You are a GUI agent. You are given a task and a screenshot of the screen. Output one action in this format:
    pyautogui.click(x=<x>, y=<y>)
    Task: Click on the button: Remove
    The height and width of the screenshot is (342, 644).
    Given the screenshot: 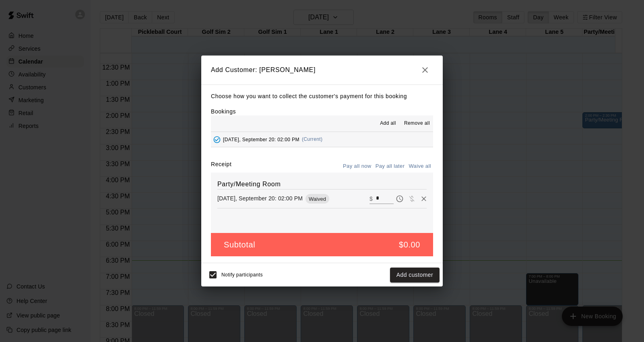 What is the action you would take?
    pyautogui.click(x=424, y=199)
    